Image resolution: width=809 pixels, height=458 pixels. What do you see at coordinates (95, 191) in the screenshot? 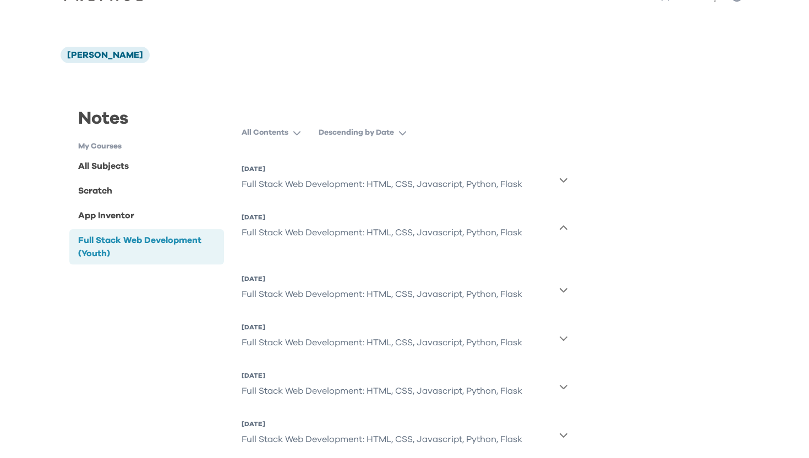
I see `div: Scratch` at bounding box center [95, 191].